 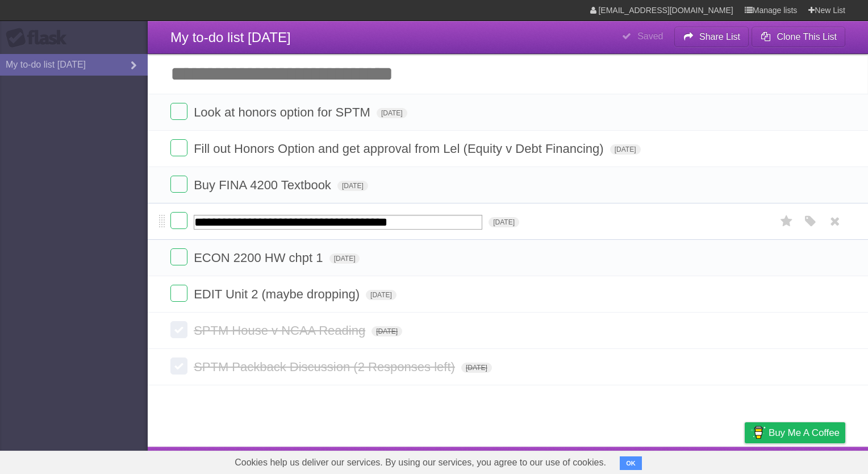 I want to click on b: Clone This List, so click(x=806, y=36).